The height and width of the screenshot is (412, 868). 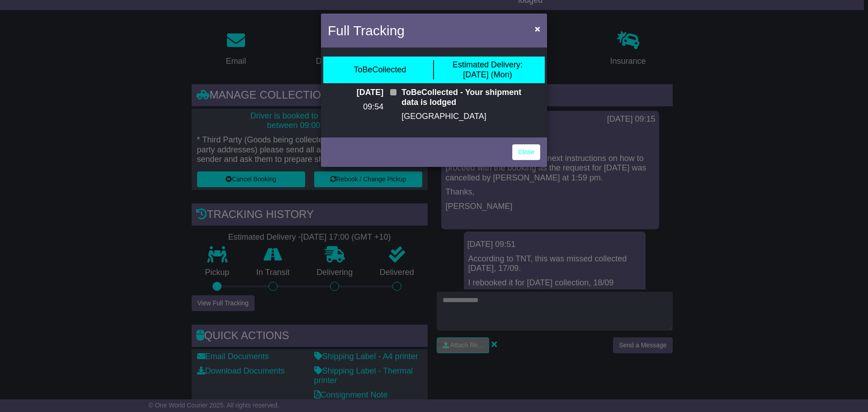 I want to click on div: ToBeCollected, so click(x=379, y=70).